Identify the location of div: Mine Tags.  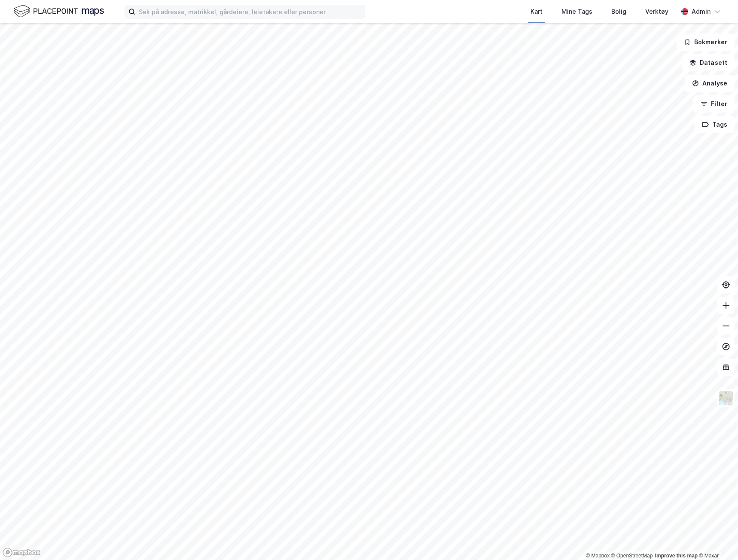
(577, 12).